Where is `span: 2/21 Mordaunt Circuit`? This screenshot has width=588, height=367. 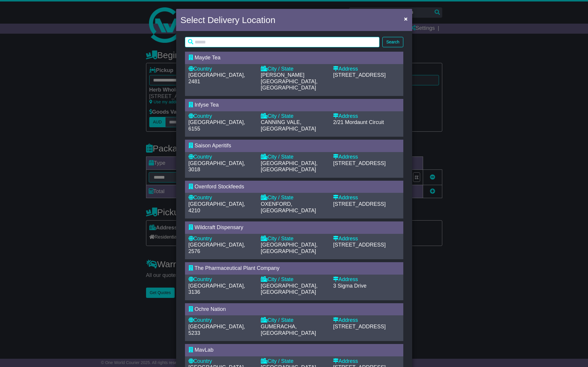 span: 2/21 Mordaunt Circuit is located at coordinates (359, 122).